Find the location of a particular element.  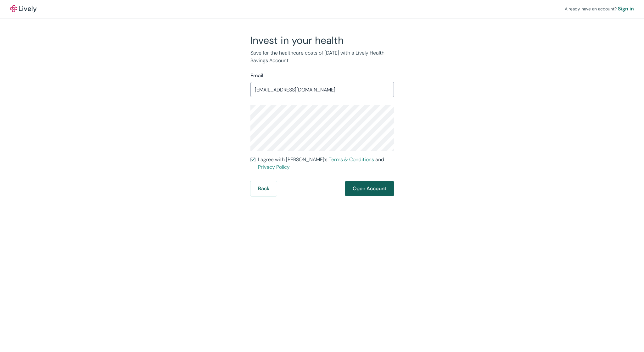

img: Lively is located at coordinates (24, 9).